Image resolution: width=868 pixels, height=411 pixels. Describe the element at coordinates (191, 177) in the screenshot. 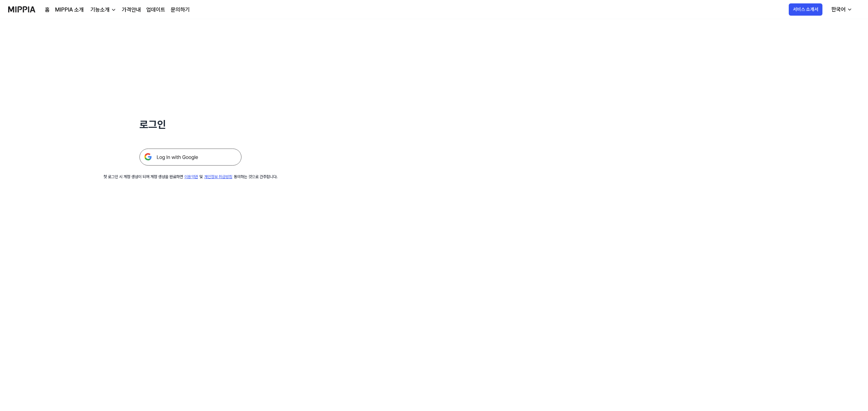

I see `div: 첫 로그인 시 계정 생성이 되며 계정 생성을 완료하면 및 동의하는 것으로 간주합니다.` at that location.